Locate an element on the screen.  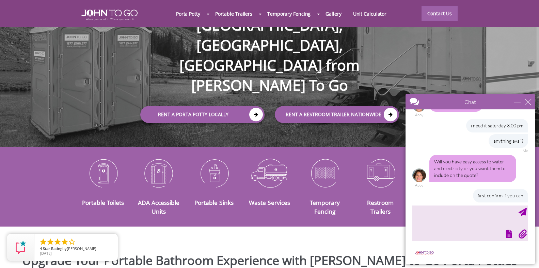
img: Abby avatar image. is located at coordinates (18, 85).